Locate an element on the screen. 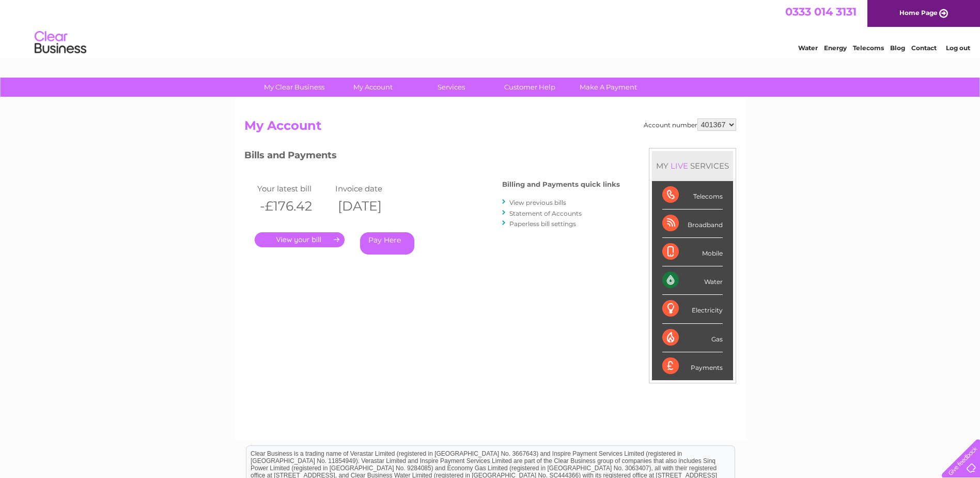 Image resolution: width=980 pixels, height=478 pixels. a: Pay Here is located at coordinates (387, 243).